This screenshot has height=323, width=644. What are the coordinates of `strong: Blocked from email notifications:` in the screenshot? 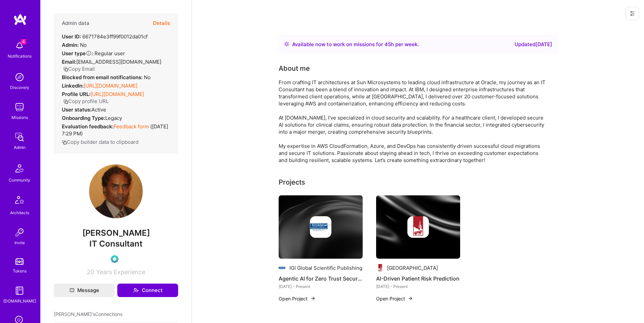 It's located at (103, 77).